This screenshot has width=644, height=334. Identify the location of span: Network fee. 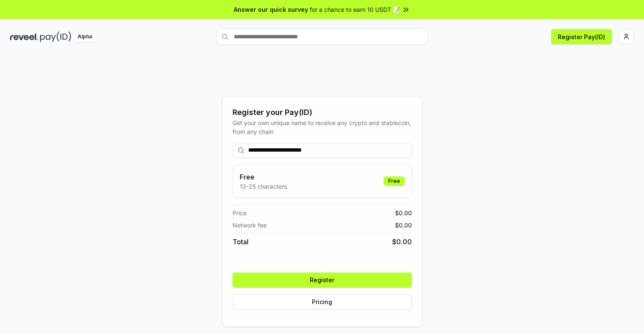
(249, 225).